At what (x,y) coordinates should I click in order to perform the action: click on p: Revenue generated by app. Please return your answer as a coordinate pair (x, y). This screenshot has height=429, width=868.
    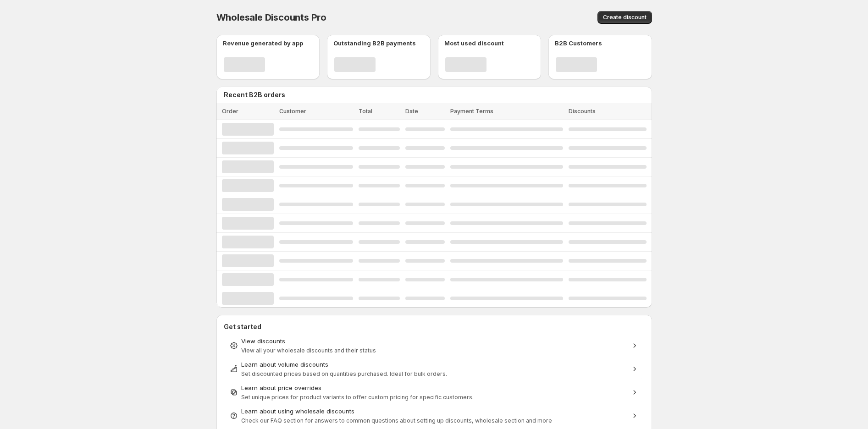
    Looking at the image, I should click on (262, 43).